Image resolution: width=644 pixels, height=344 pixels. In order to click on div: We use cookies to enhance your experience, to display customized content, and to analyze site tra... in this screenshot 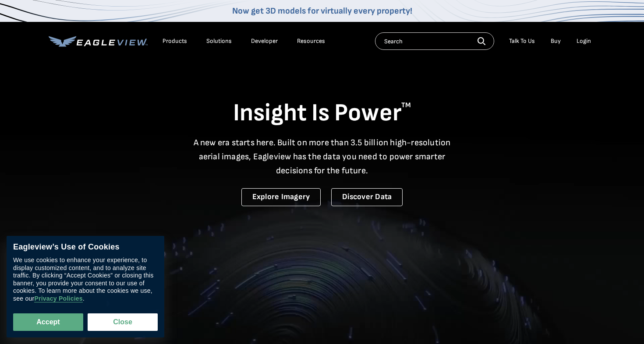, I will do `click(86, 279)`.